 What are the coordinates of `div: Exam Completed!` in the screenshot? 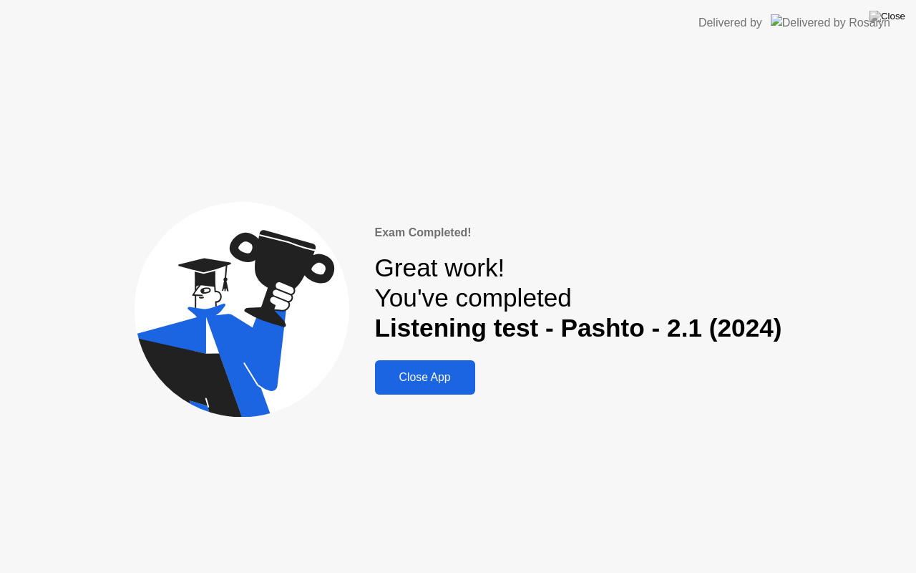 It's located at (578, 233).